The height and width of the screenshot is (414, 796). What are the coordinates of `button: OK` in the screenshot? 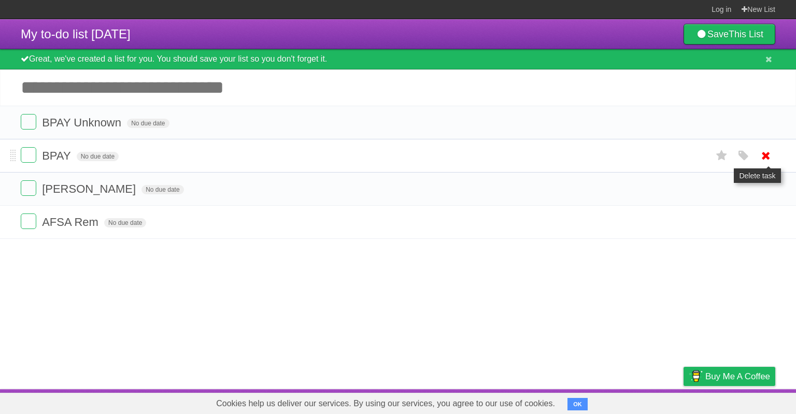 It's located at (578, 404).